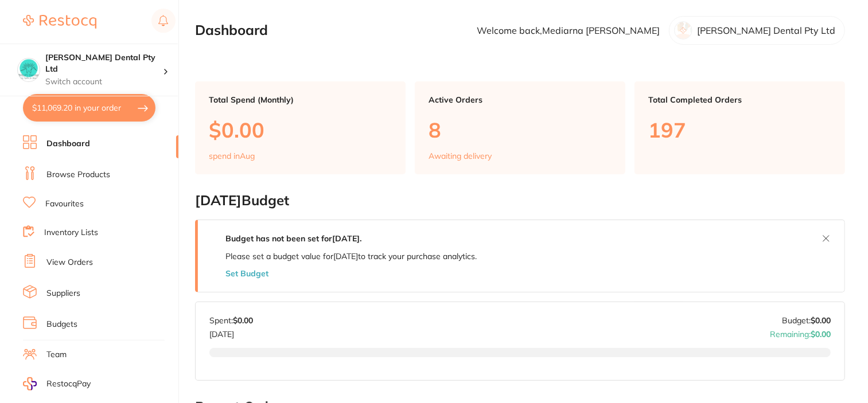 The image size is (868, 403). What do you see at coordinates (28, 69) in the screenshot?
I see `img: Biltoft Dental Pty Ltd` at bounding box center [28, 69].